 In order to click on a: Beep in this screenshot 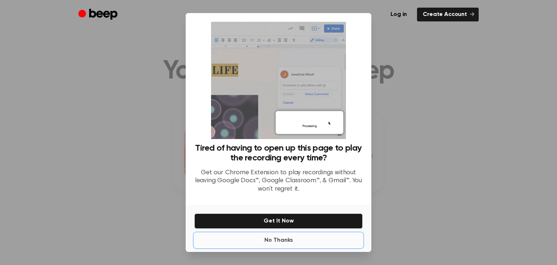, I will do `click(99, 15)`.